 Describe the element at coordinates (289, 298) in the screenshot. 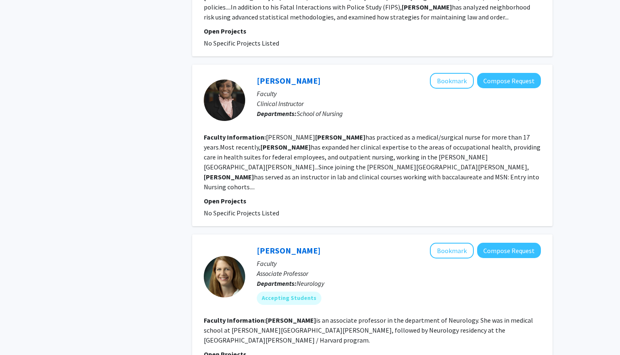

I see `mat-chip: Accepting Students` at that location.